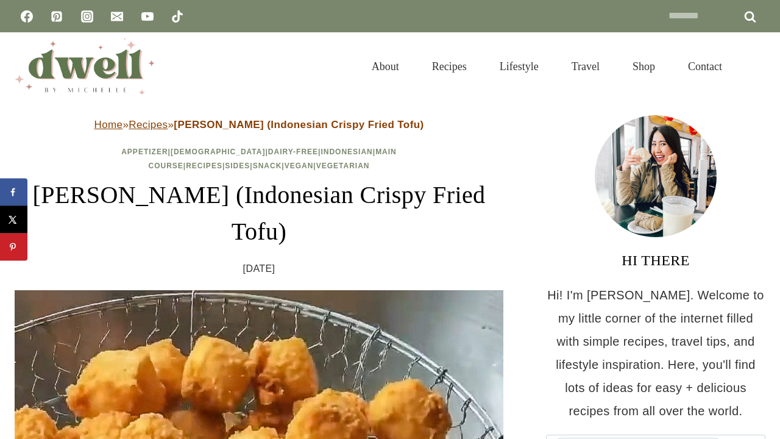  Describe the element at coordinates (144, 152) in the screenshot. I see `a: Appetizer` at that location.